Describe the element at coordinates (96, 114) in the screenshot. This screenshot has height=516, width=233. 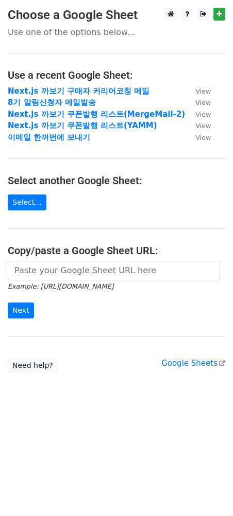
I see `a: Next.js 까보기 쿠폰발행 리스트(MergeMail-2)` at that location.